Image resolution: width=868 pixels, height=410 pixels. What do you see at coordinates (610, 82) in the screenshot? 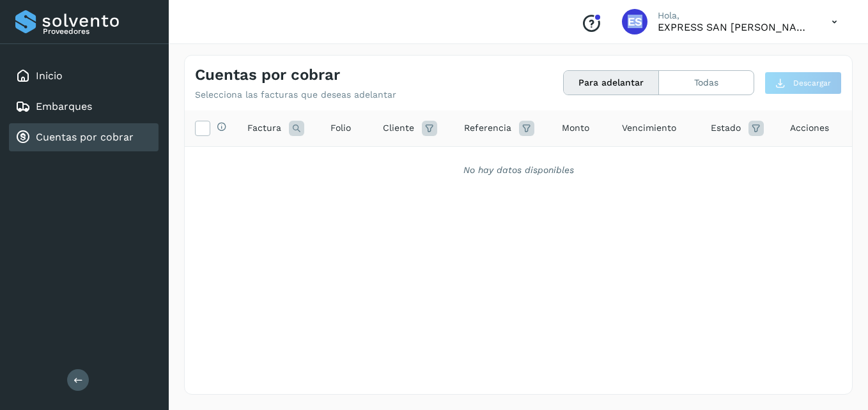
I see `button: Para adelantar` at bounding box center [610, 82].